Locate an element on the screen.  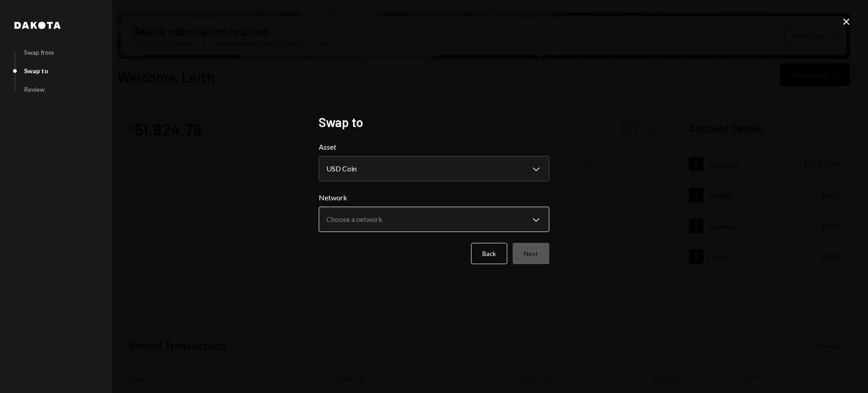
label: Asset is located at coordinates (434, 147).